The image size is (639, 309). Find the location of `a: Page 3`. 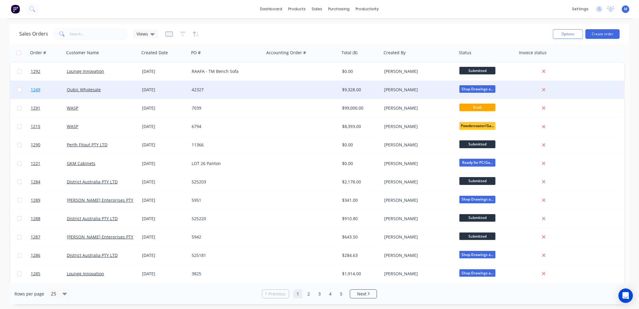

a: Page 3 is located at coordinates (319, 293).